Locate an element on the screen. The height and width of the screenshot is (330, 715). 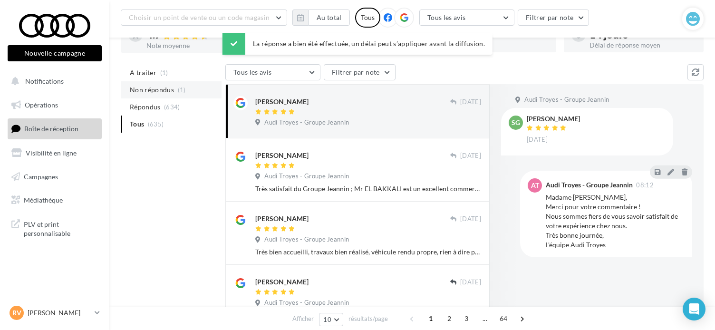
span: AT is located at coordinates (535, 185).